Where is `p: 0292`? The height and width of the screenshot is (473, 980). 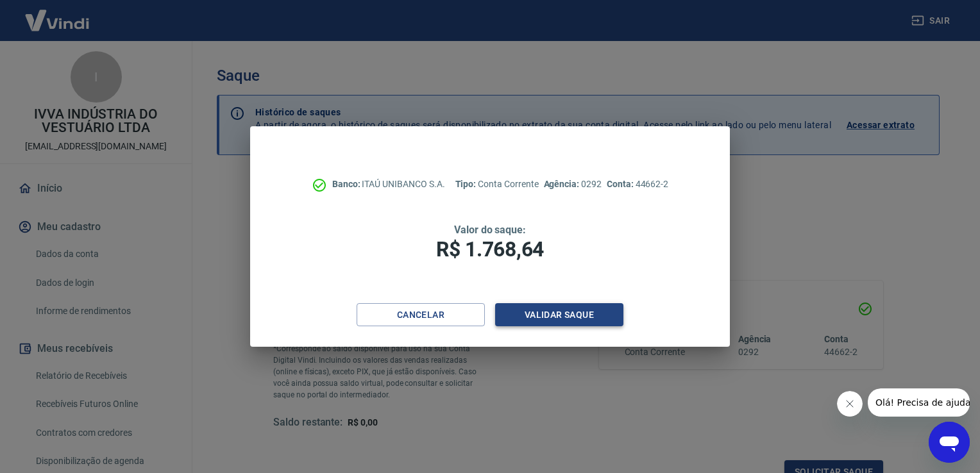
p: 0292 is located at coordinates (572, 184).